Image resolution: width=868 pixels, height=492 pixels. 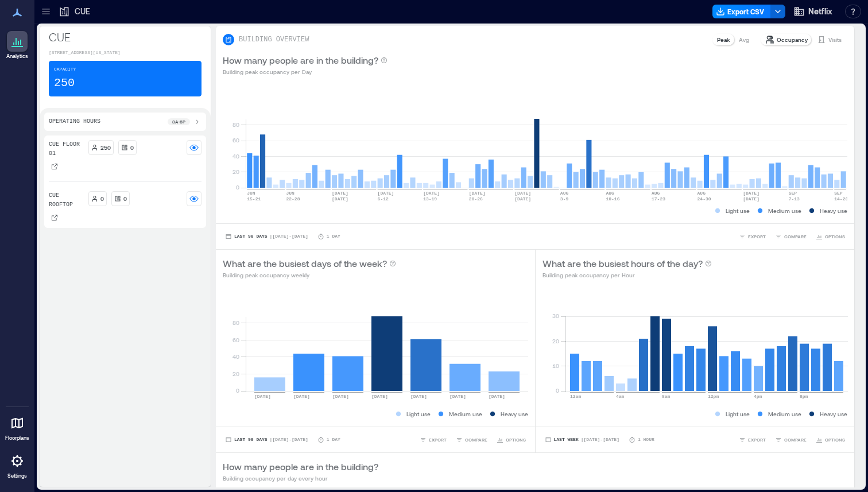 I want to click on a: Analytics, so click(x=17, y=45).